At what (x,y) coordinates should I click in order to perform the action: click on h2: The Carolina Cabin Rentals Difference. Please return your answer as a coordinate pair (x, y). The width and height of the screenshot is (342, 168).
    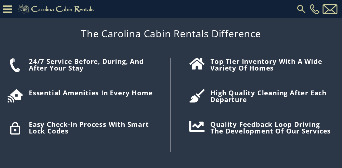
    Looking at the image, I should click on (171, 34).